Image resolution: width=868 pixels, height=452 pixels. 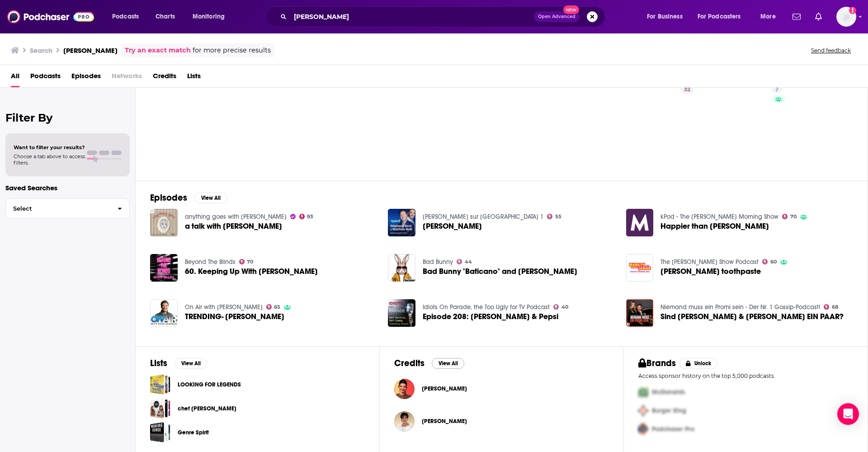 What do you see at coordinates (164, 78) in the screenshot?
I see `span: Credits` at bounding box center [164, 78].